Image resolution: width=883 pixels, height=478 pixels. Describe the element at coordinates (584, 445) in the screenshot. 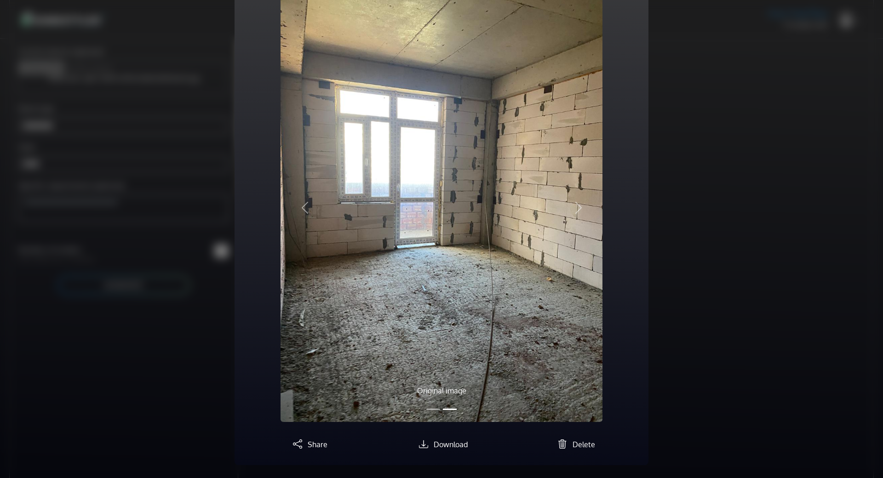

I see `span: Delete` at that location.